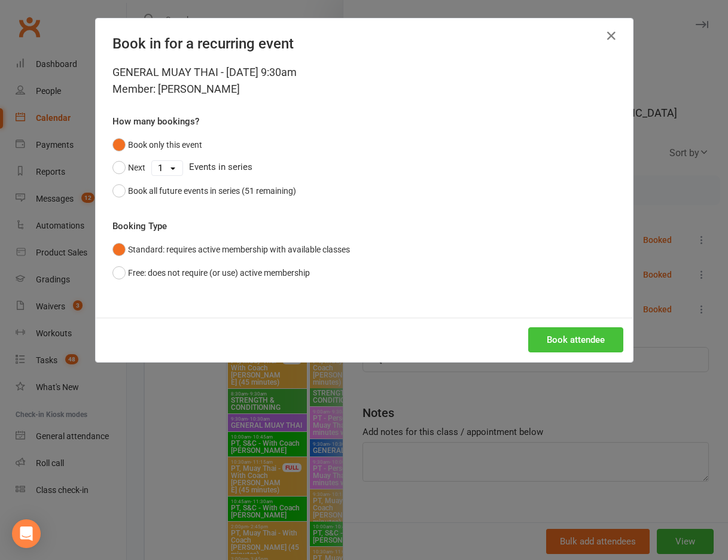 This screenshot has height=560, width=728. I want to click on button: Close, so click(611, 36).